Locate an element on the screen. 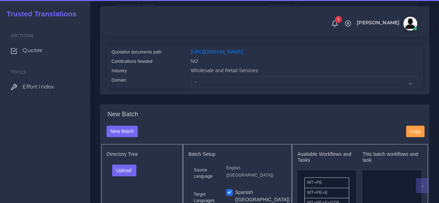  label: Certifications Needed is located at coordinates (132, 61).